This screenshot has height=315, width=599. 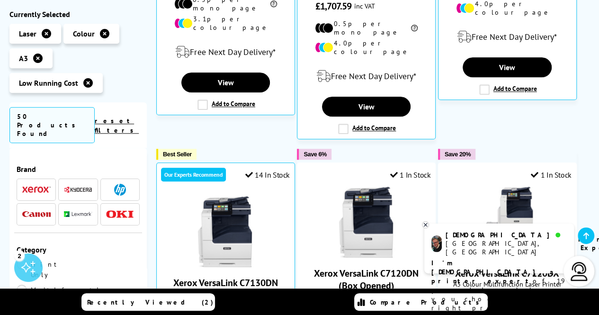 What do you see at coordinates (117, 126) in the screenshot?
I see `a: reset filters` at bounding box center [117, 126].